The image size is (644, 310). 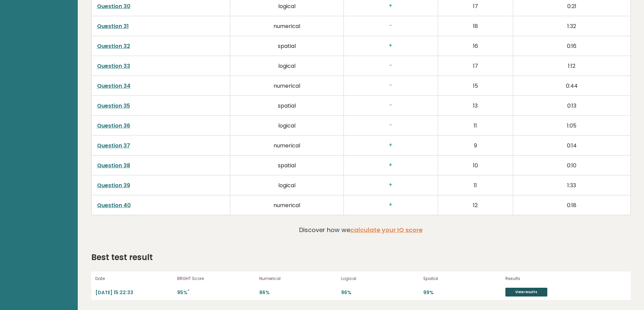 What do you see at coordinates (572, 45) in the screenshot?
I see `td: 0:16` at bounding box center [572, 45].